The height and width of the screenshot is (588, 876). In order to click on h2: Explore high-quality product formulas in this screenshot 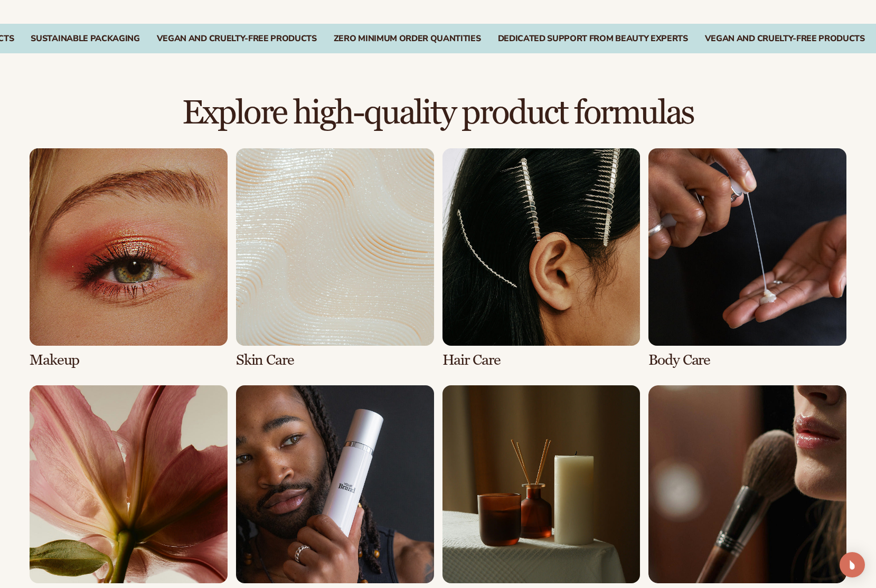, I will do `click(438, 113)`.